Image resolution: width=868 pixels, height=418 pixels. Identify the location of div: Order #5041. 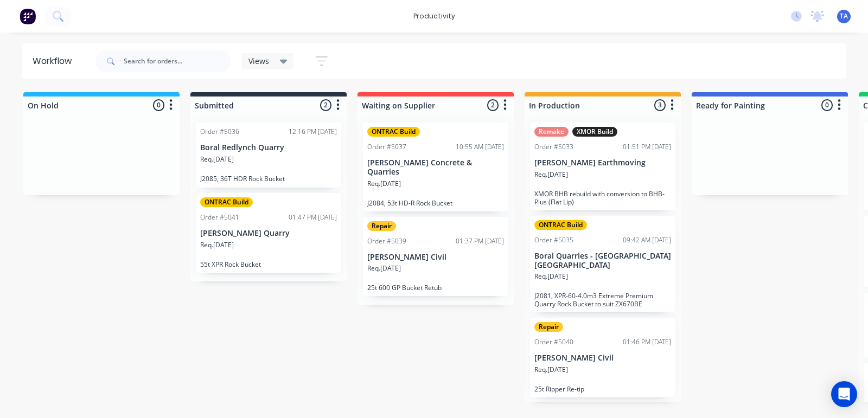
(220, 218).